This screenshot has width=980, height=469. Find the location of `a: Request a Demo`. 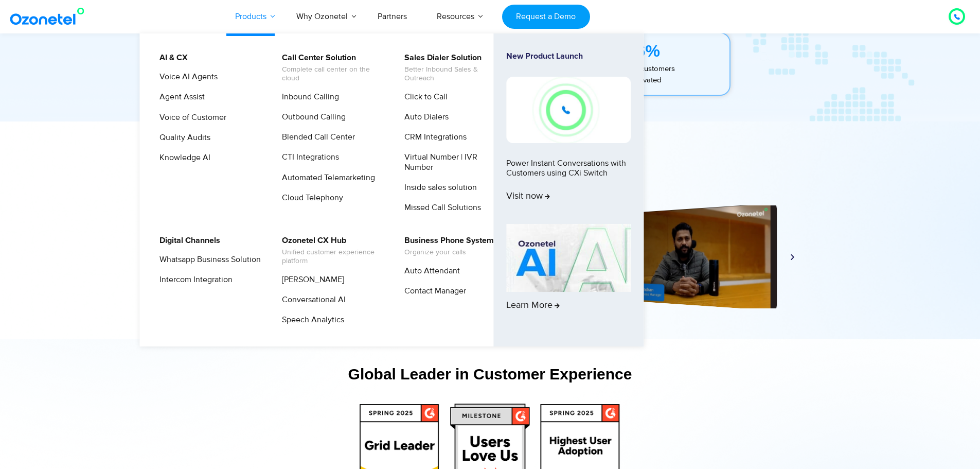

a: Request a Demo is located at coordinates (546, 16).